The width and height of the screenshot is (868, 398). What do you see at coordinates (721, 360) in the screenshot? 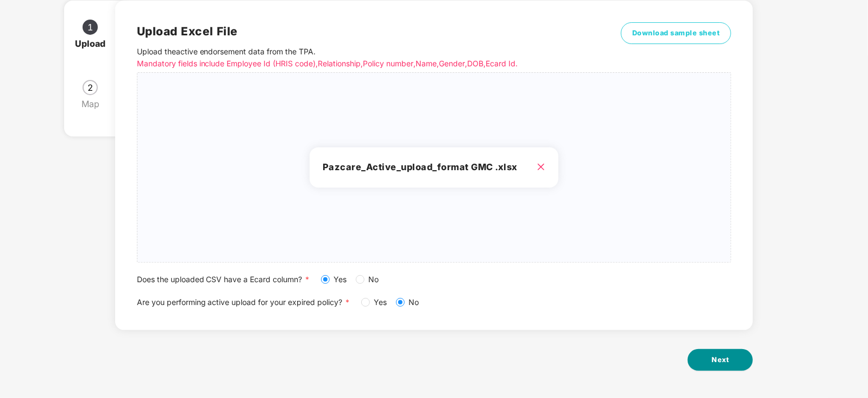
I see `button: Next` at bounding box center [721, 360].